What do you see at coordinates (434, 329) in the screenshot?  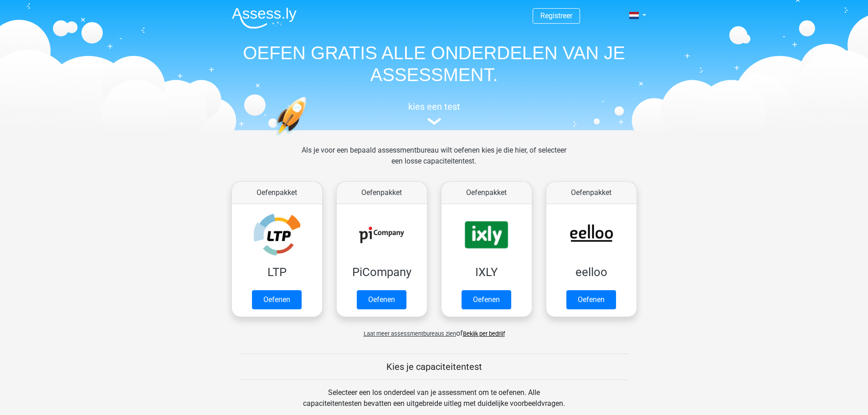 I see `div: of` at bounding box center [434, 329].